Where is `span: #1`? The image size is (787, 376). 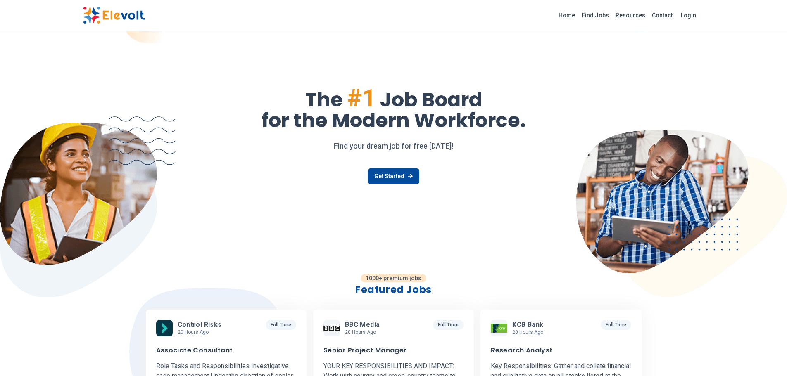 span: #1 is located at coordinates (361, 98).